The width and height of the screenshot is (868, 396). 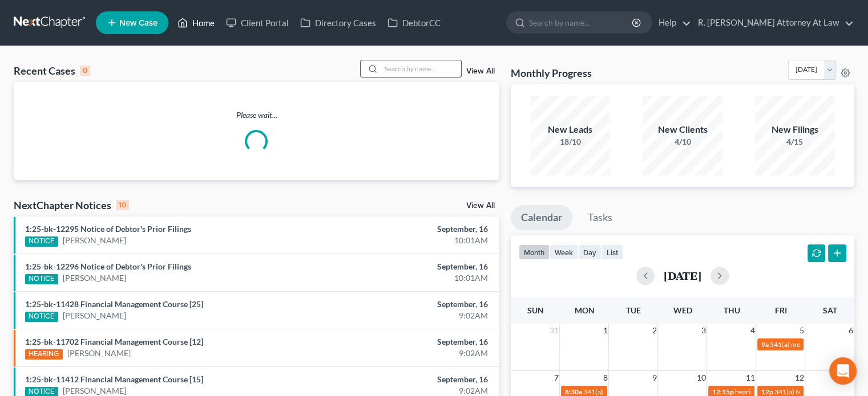 I want to click on span: Fri, so click(x=780, y=310).